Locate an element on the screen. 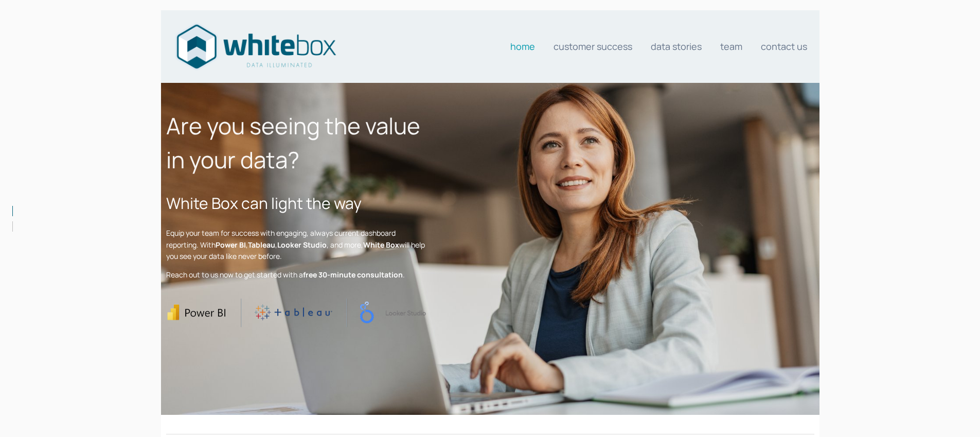 The width and height of the screenshot is (980, 437). strong: Power BI is located at coordinates (231, 244).